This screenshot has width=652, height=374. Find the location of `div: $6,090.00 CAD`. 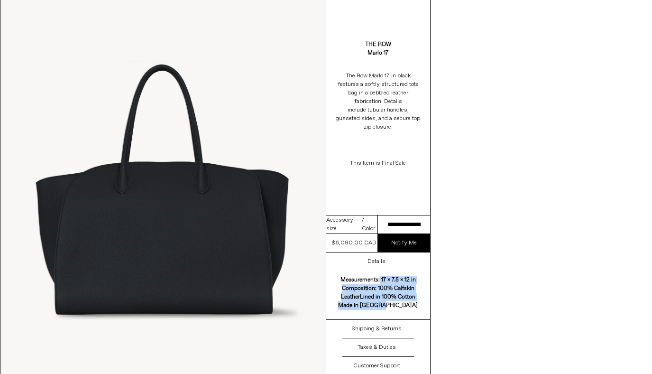

div: $6,090.00 CAD is located at coordinates (354, 243).